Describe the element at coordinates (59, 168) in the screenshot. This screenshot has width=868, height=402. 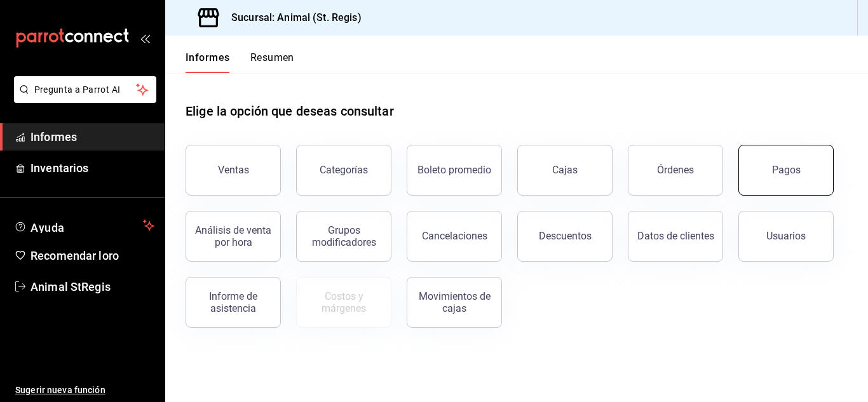
I see `font: Inventarios` at that location.